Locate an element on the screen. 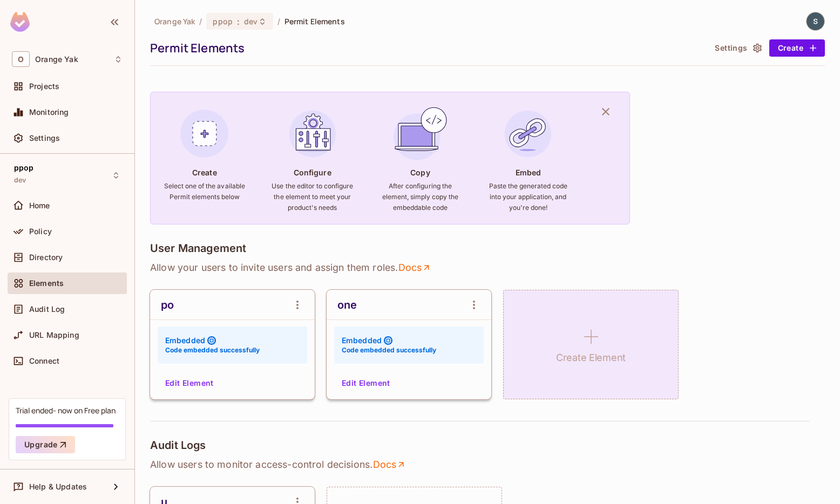 The image size is (840, 504). span: URL Mapping is located at coordinates (54, 334).